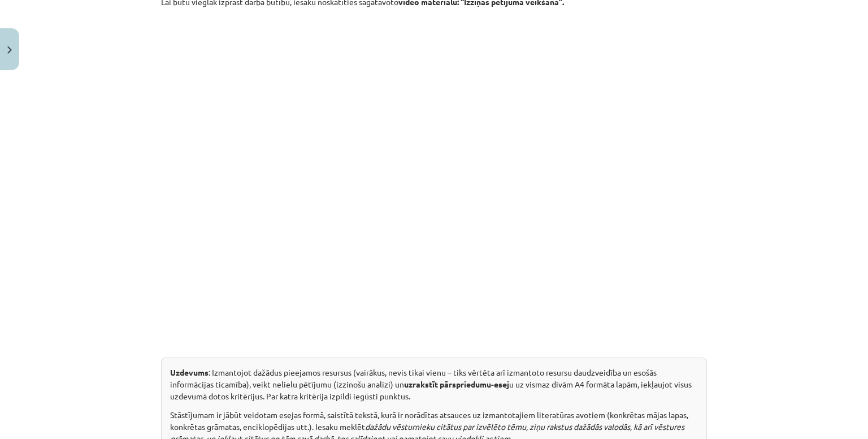 The height and width of the screenshot is (439, 868). Describe the element at coordinates (190, 372) in the screenshot. I see `b: Uzdevums` at that location.